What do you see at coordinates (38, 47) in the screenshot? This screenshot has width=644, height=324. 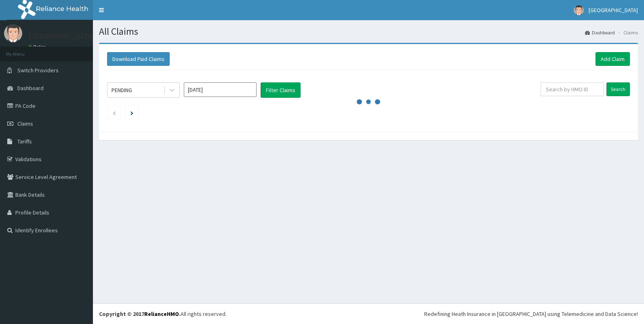 I see `a: Online` at bounding box center [38, 47].